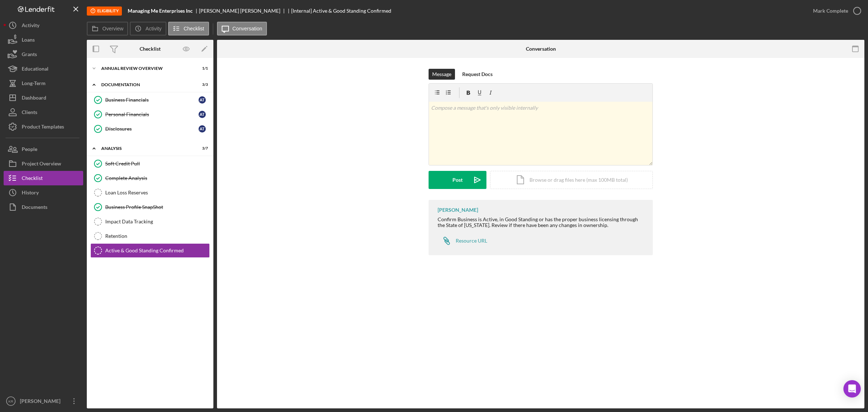  I want to click on button: History, so click(43, 193).